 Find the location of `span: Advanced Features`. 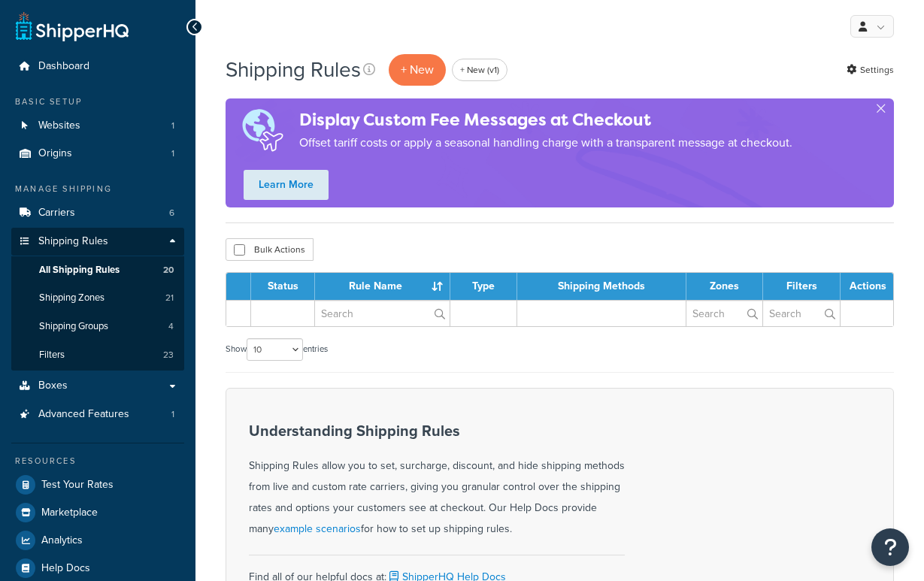

span: Advanced Features is located at coordinates (84, 414).